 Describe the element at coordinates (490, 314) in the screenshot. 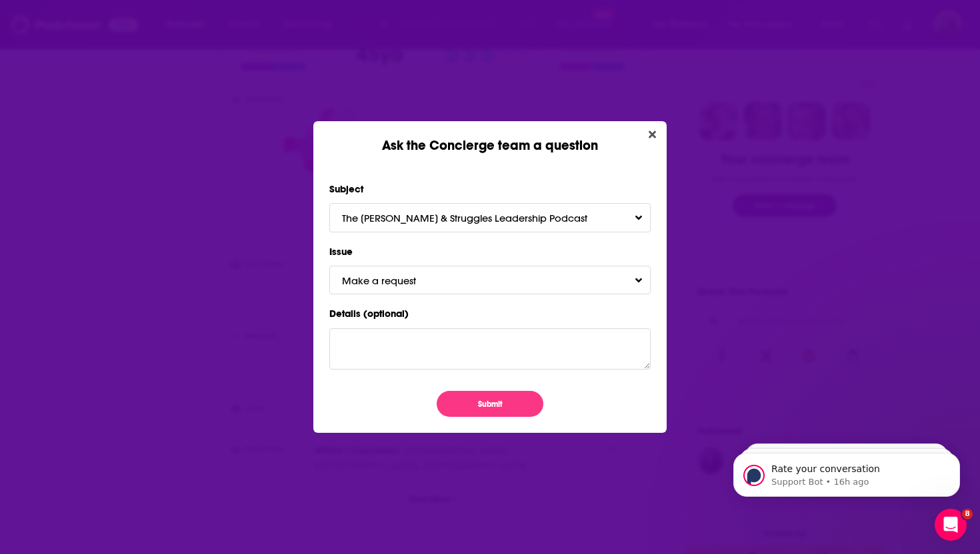

I see `label: Details (optional)` at that location.